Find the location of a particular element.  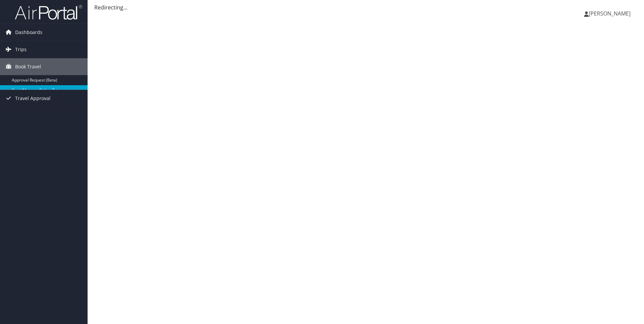

span: Dashboards is located at coordinates (28, 33).